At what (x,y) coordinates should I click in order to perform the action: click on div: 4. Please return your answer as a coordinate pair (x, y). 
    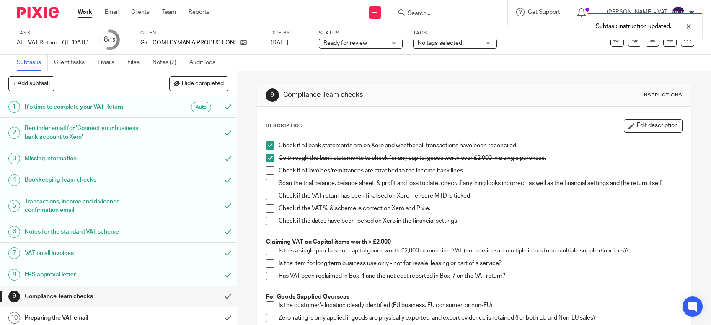
    Looking at the image, I should click on (14, 180).